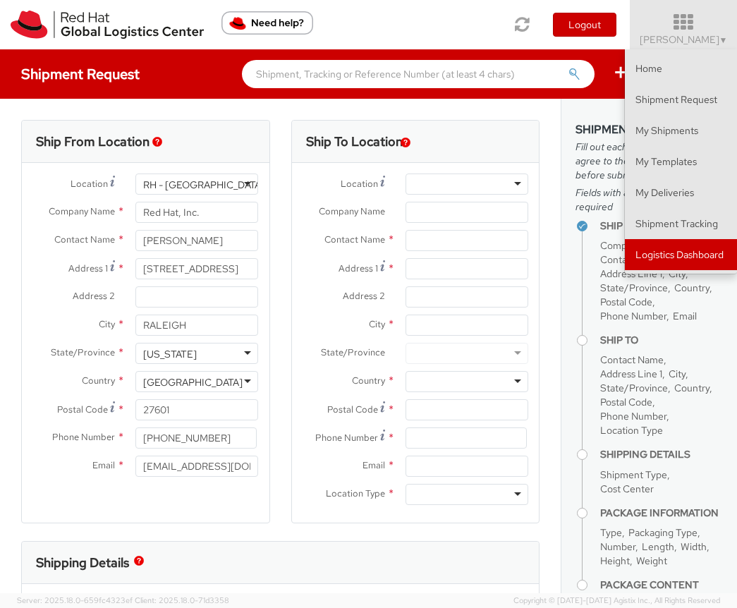  Describe the element at coordinates (649, 200) in the screenshot. I see `span: Fields with asterisks (*) are required` at that location.